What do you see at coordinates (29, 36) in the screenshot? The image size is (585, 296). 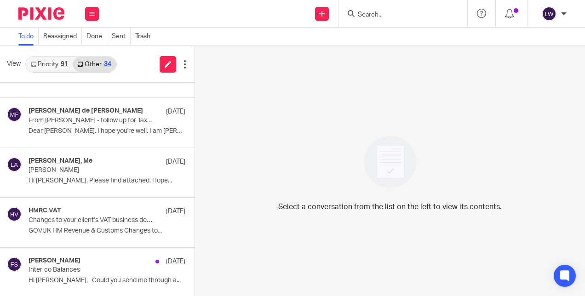 I see `a: To do` at bounding box center [29, 36].